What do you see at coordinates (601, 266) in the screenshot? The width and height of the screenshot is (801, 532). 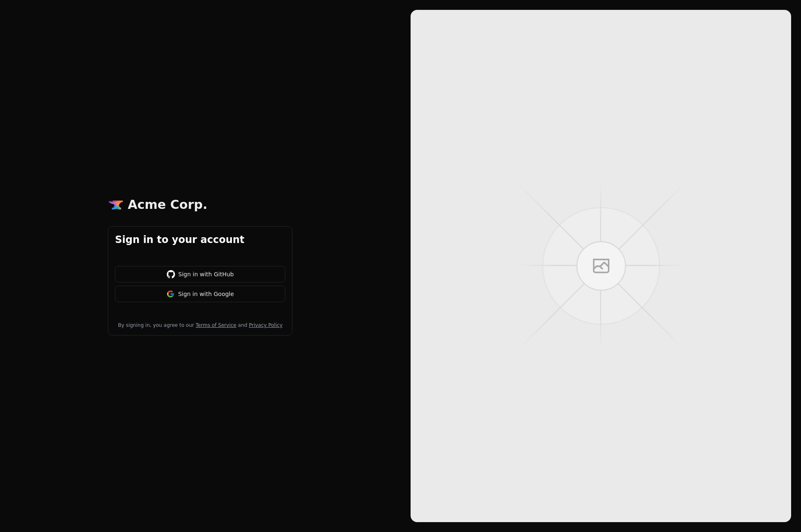 I see `img: Onboarding illustration` at bounding box center [601, 266].